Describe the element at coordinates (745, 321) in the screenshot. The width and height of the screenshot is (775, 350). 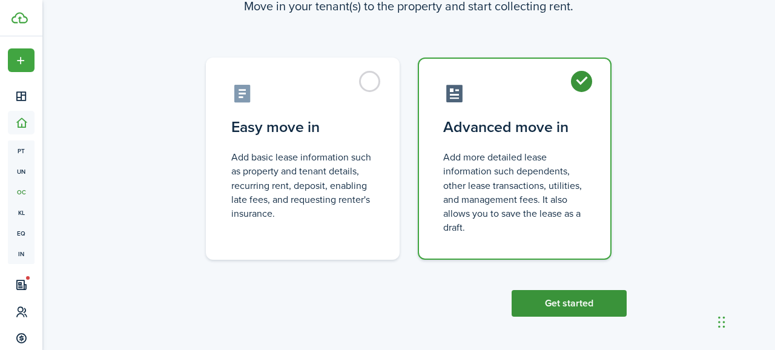
I see `div: Chat Widget` at that location.